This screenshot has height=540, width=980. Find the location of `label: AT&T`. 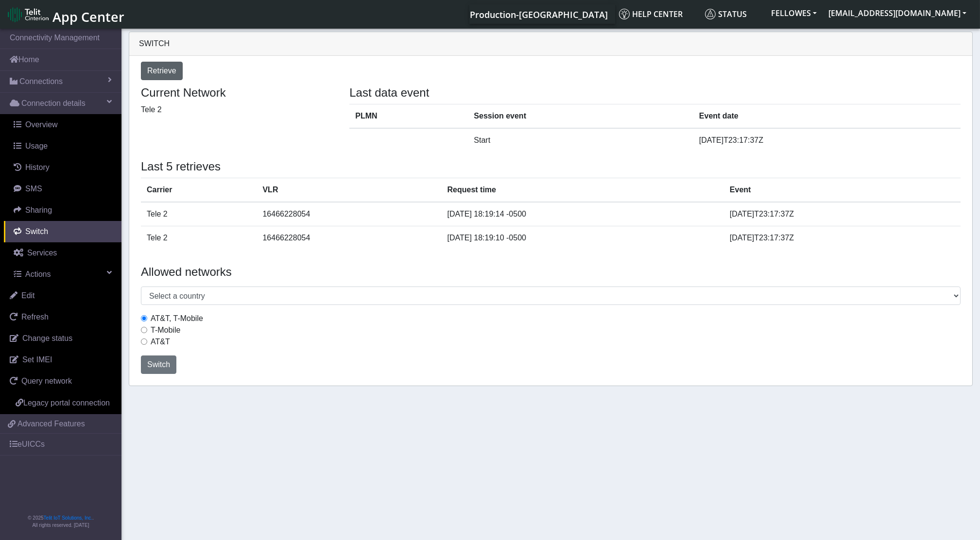

label: AT&T is located at coordinates (160, 342).